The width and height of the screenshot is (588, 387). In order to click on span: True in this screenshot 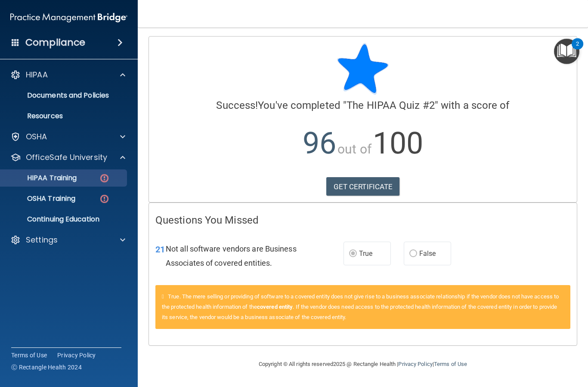, I will do `click(366, 253)`.